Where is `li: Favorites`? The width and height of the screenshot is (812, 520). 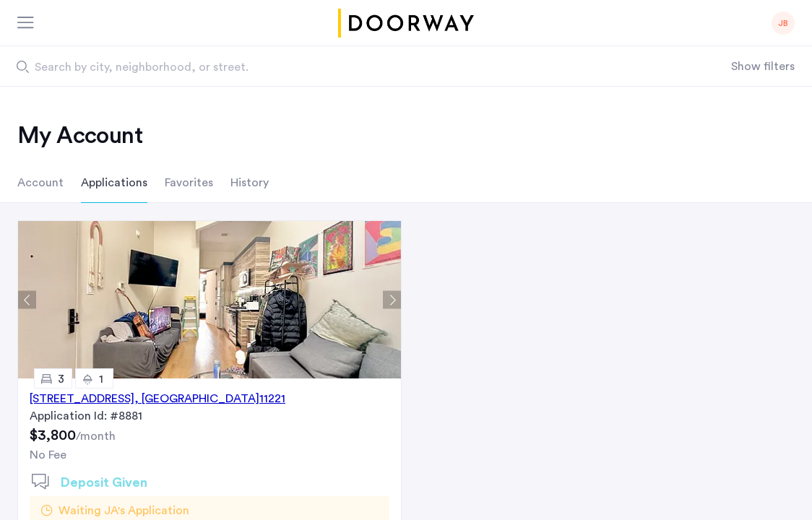 li: Favorites is located at coordinates (189, 183).